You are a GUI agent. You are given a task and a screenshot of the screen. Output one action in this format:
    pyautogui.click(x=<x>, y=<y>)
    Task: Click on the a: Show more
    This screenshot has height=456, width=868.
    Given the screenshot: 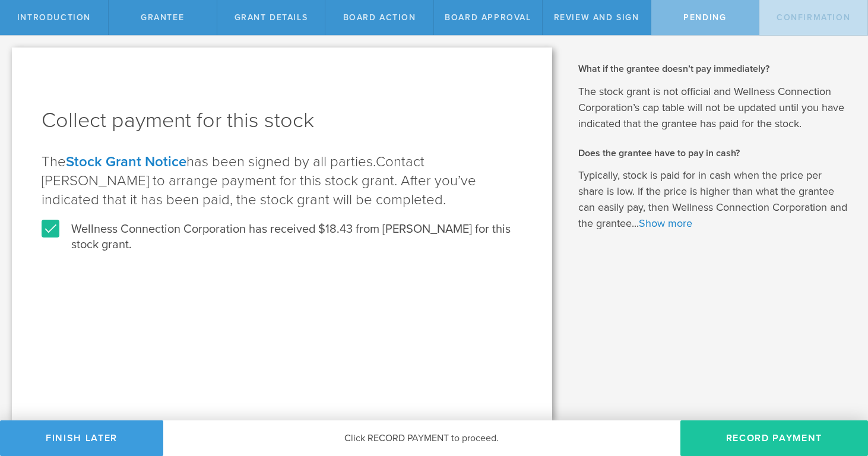 What is the action you would take?
    pyautogui.click(x=665, y=223)
    